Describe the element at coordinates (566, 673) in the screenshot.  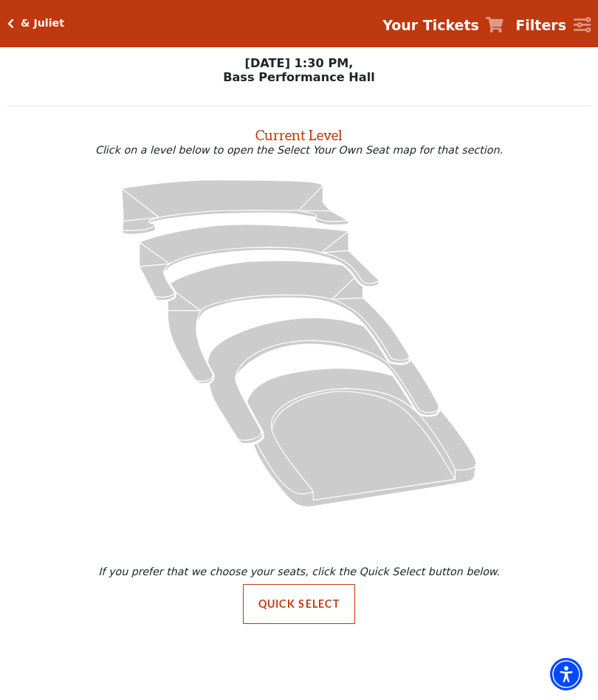
I see `div: Accessibility Menu` at that location.